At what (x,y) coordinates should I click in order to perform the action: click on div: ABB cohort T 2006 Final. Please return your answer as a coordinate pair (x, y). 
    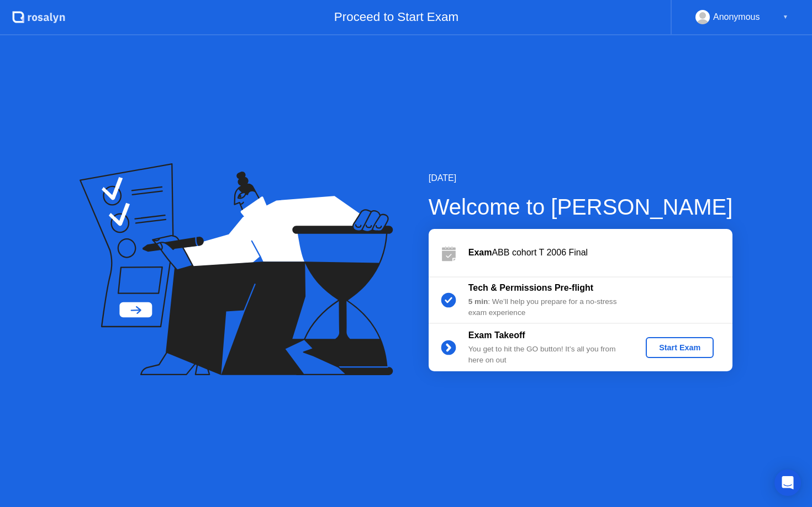
    Looking at the image, I should click on (600, 252).